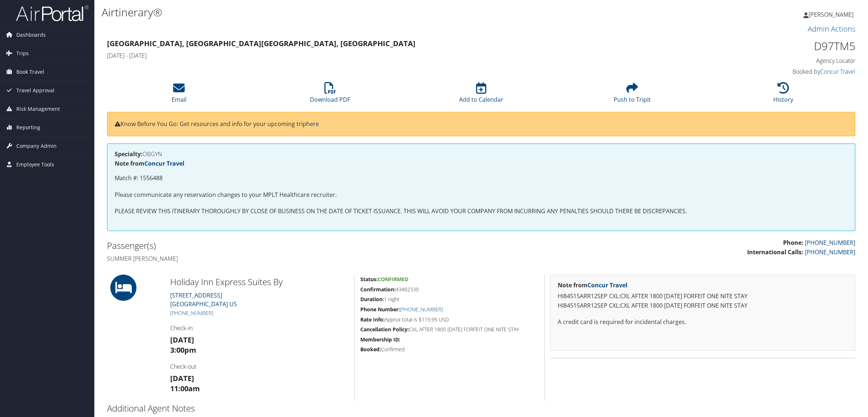  What do you see at coordinates (35, 164) in the screenshot?
I see `span: Employee Tools` at bounding box center [35, 164].